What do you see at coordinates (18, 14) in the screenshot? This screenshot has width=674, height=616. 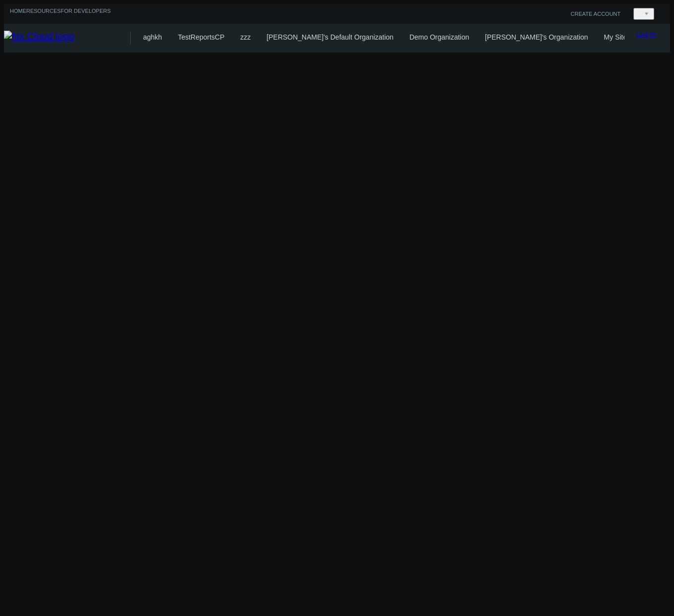 I see `a: home` at bounding box center [18, 14].